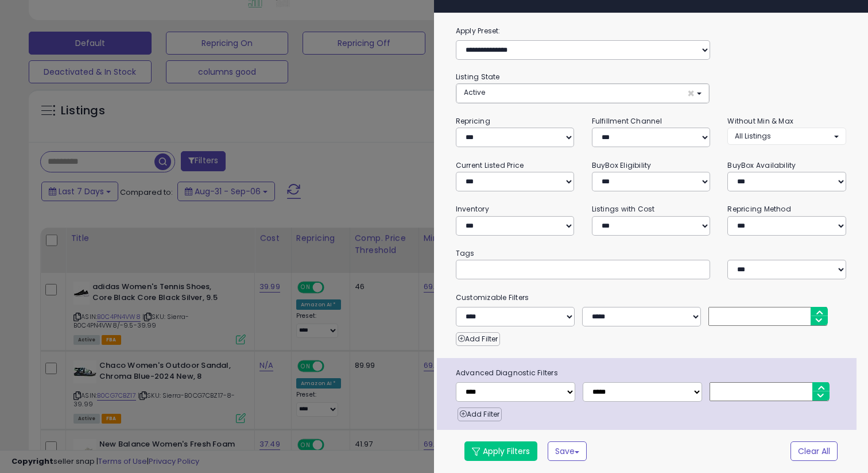 The width and height of the screenshot is (868, 473). I want to click on button: Active ×, so click(582, 93).